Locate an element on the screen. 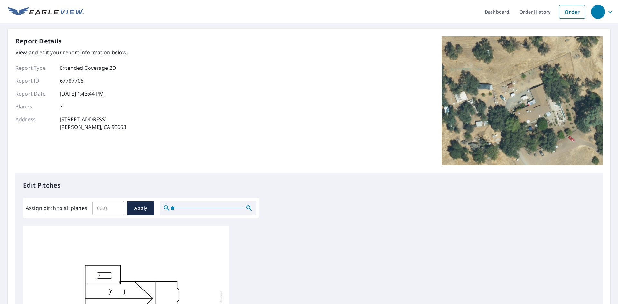 This screenshot has width=618, height=304. span: Apply is located at coordinates (141, 208).